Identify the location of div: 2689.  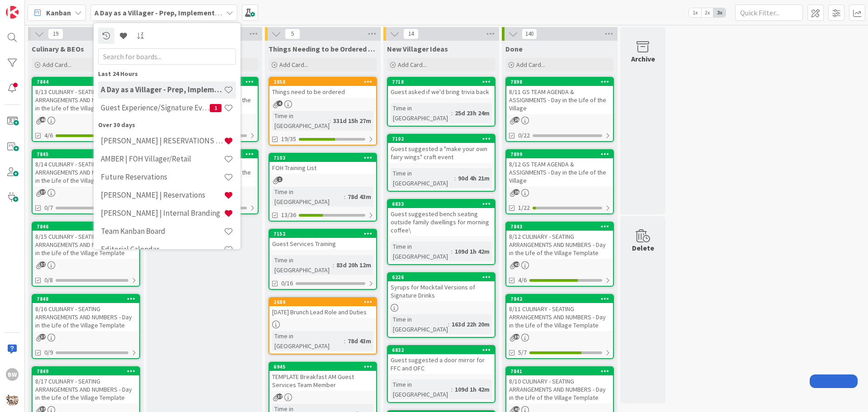
(323, 302).